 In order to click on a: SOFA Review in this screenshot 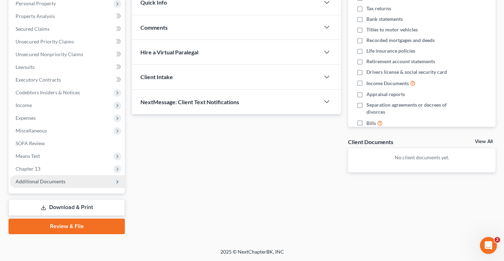, I will do `click(67, 144)`.